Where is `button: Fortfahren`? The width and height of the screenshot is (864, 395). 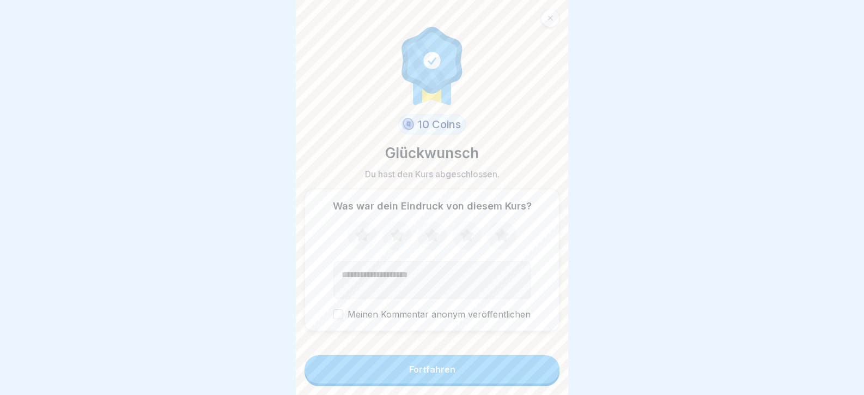
button: Fortfahren is located at coordinates (432, 369).